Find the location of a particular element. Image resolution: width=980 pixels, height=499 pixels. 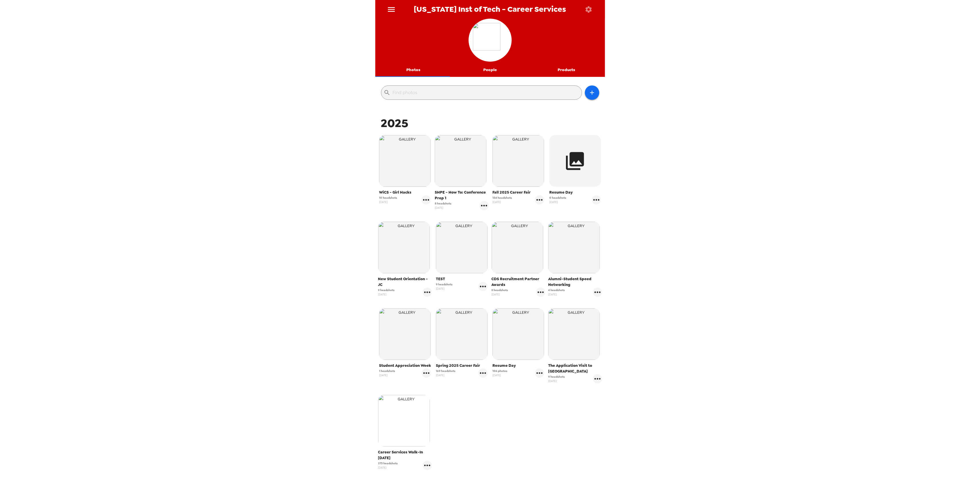

span: 2025 is located at coordinates (394, 123).